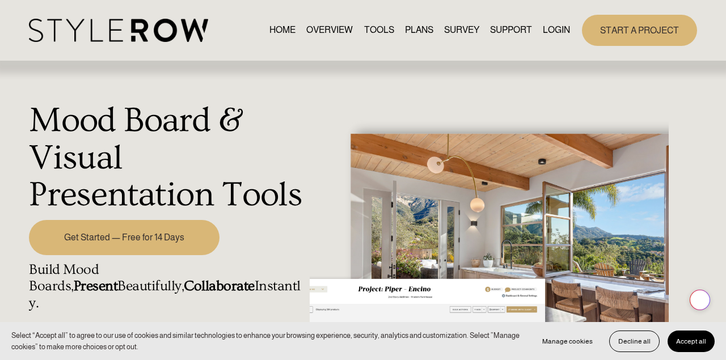  I want to click on button: Manage cookies, so click(568, 342).